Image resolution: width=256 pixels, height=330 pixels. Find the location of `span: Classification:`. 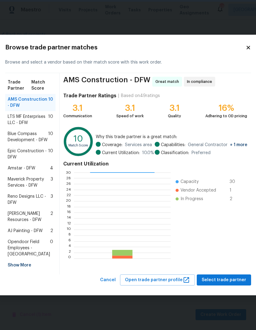

span: Classification: is located at coordinates (175, 153).